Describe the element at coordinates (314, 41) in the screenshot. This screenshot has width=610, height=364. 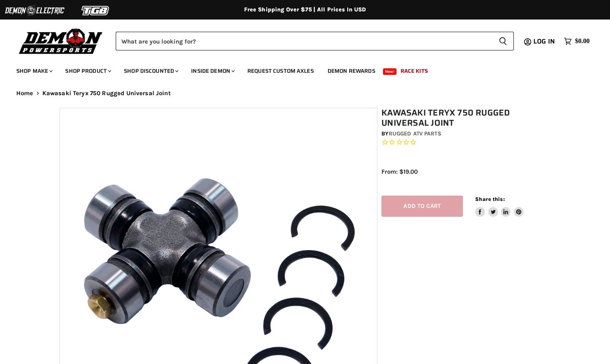
I see `form: Product` at that location.